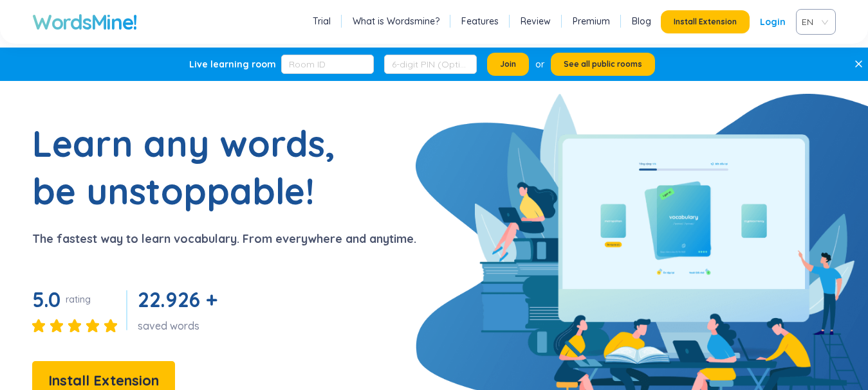 This screenshot has height=390, width=868. Describe the element at coordinates (193, 167) in the screenshot. I see `h1: Learn any words, be unstoppable!` at that location.